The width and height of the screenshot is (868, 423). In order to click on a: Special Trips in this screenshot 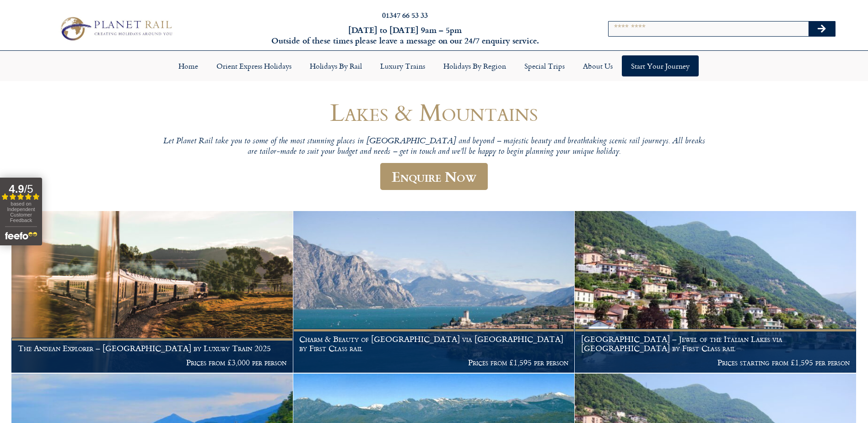, I will do `click(544, 66)`.